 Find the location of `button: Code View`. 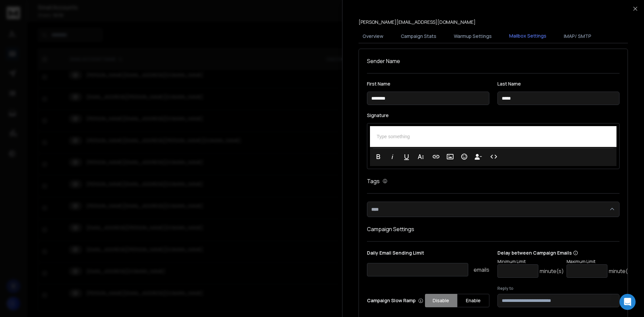

button: Code View is located at coordinates (493, 157).